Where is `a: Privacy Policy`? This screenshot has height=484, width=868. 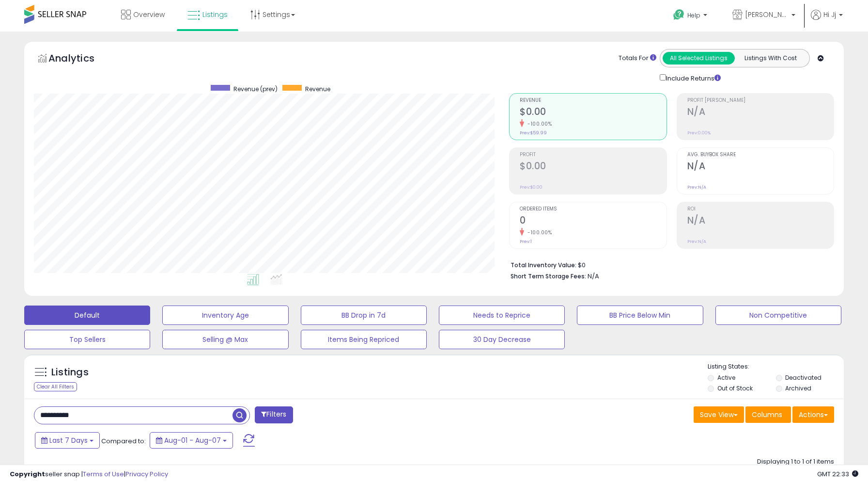
a: Privacy Policy is located at coordinates (147, 474).